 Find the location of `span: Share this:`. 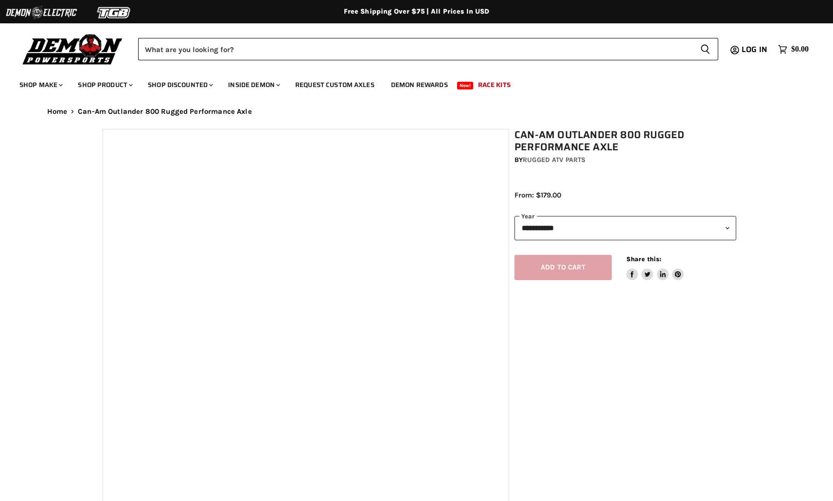

span: Share this: is located at coordinates (644, 259).